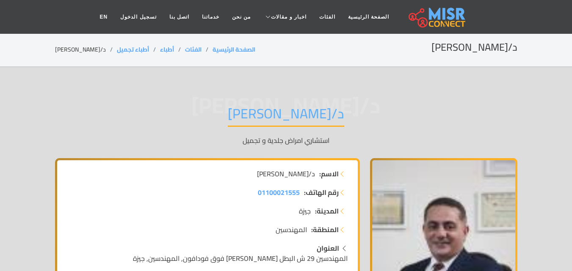 This screenshot has width=572, height=271. I want to click on a: خدماتنا, so click(210, 17).